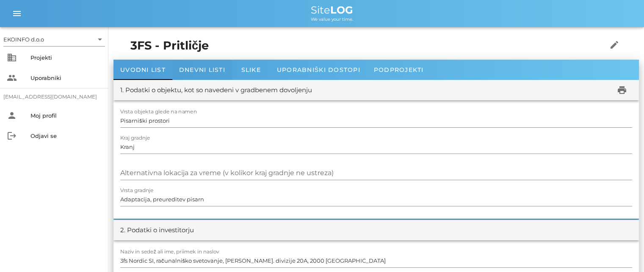 This screenshot has width=644, height=272. Describe the element at coordinates (614, 45) in the screenshot. I see `i: edit` at that location.